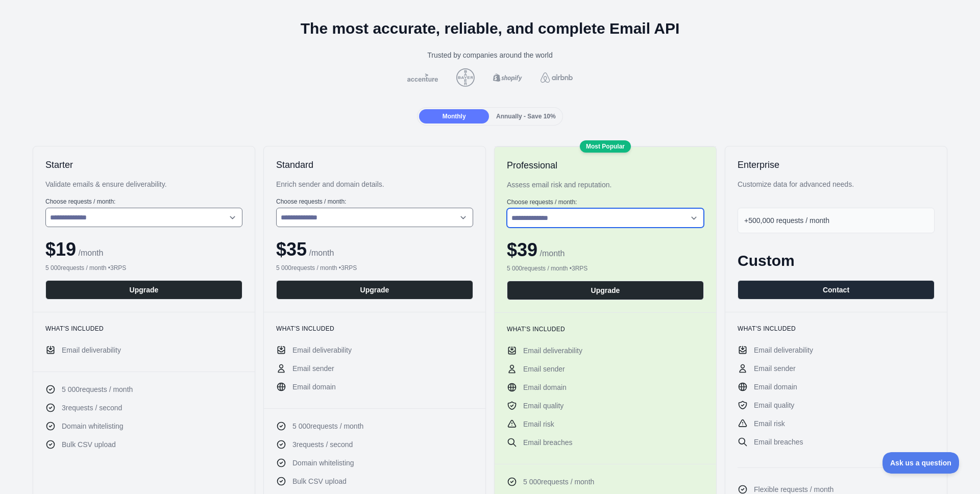 The image size is (980, 494). I want to click on h2: Professional, so click(606, 165).